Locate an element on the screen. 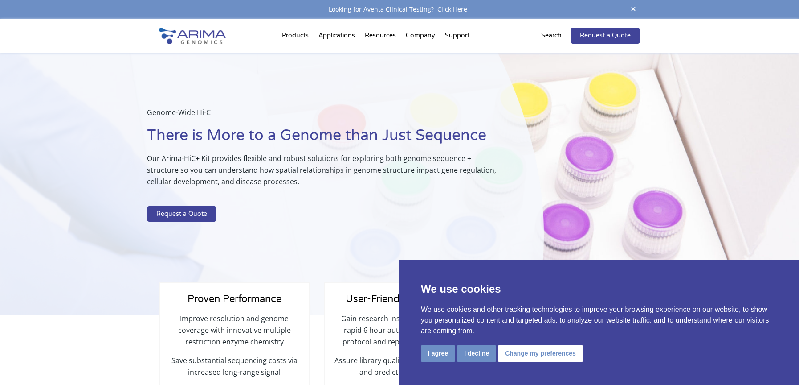 The image size is (799, 385). span: User-Friendly Workflow is located at coordinates (400, 299).